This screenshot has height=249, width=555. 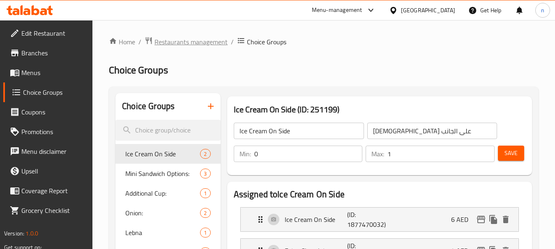 I want to click on span: Save, so click(x=511, y=153).